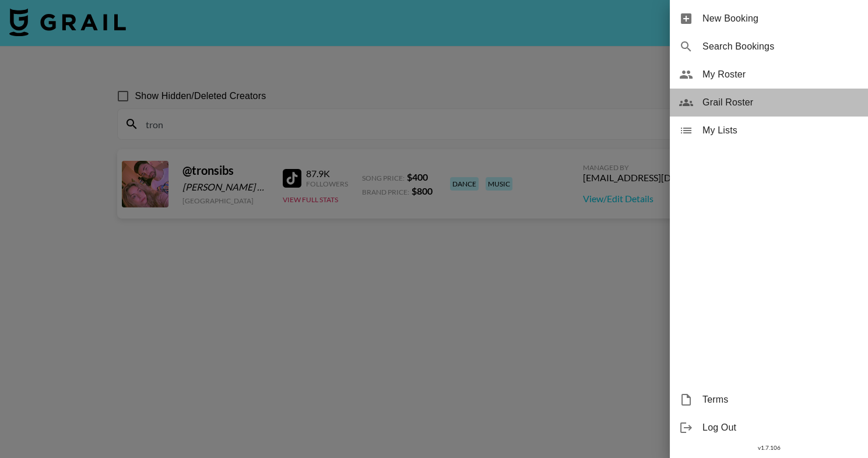 This screenshot has height=458, width=868. I want to click on span: My Roster, so click(780, 75).